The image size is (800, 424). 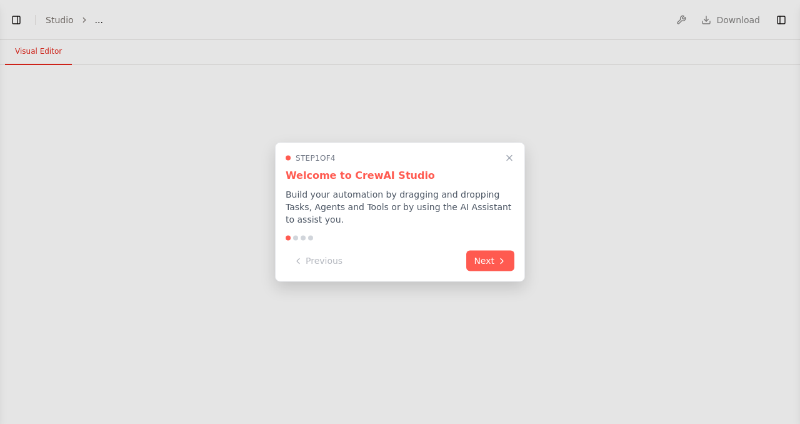 What do you see at coordinates (400, 207) in the screenshot?
I see `p: Build your automation by dragging and dropping Tasks, Agents and Tools or by using the AI Assista...` at bounding box center [400, 207].